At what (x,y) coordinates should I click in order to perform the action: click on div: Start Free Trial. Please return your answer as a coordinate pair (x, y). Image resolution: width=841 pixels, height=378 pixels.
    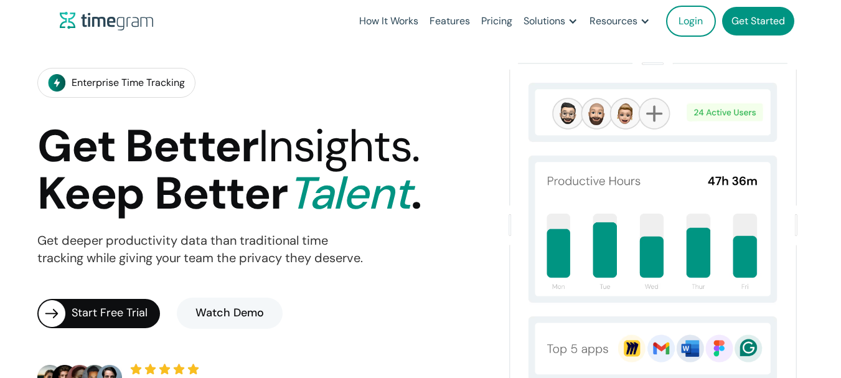
    Looking at the image, I should click on (116, 313).